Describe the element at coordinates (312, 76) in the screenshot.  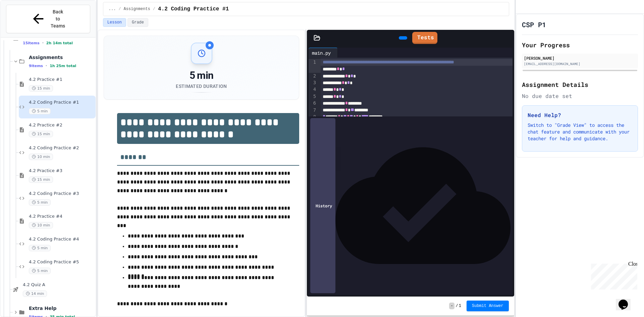
I see `div: 2` at that location.